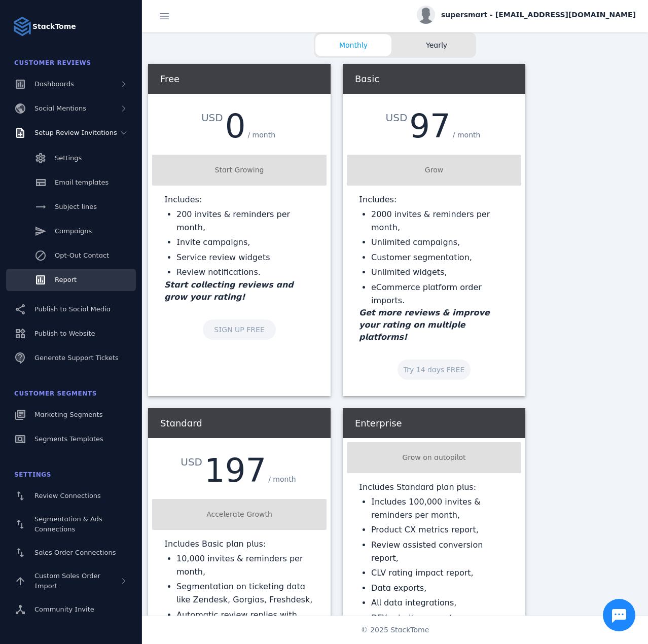 This screenshot has height=644, width=648. What do you see at coordinates (54, 26) in the screenshot?
I see `strong: StackTome` at bounding box center [54, 26].